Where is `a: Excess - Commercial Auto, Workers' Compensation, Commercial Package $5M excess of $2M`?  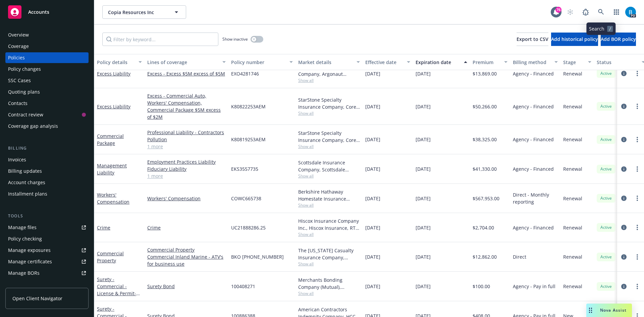 a: Excess - Commercial Auto, Workers' Compensation, Commercial Package $5M excess of $2M is located at coordinates (187, 107).